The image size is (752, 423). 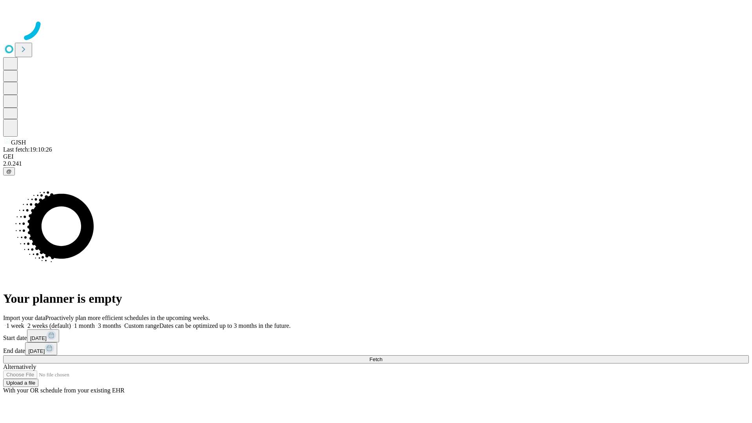 What do you see at coordinates (376, 336) in the screenshot?
I see `div: Start date` at bounding box center [376, 336].